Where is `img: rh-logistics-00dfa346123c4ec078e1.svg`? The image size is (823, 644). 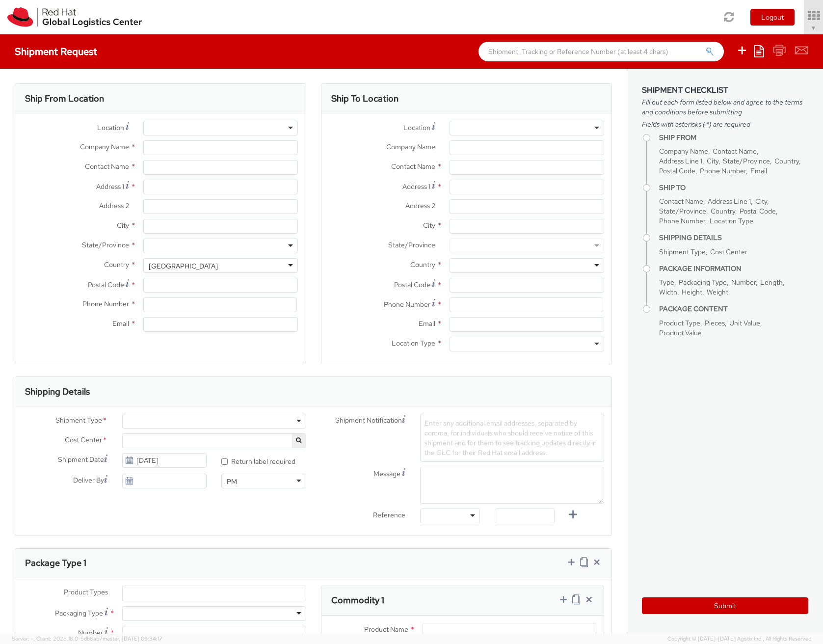 img: rh-logistics-00dfa346123c4ec078e1.svg is located at coordinates (74, 18).